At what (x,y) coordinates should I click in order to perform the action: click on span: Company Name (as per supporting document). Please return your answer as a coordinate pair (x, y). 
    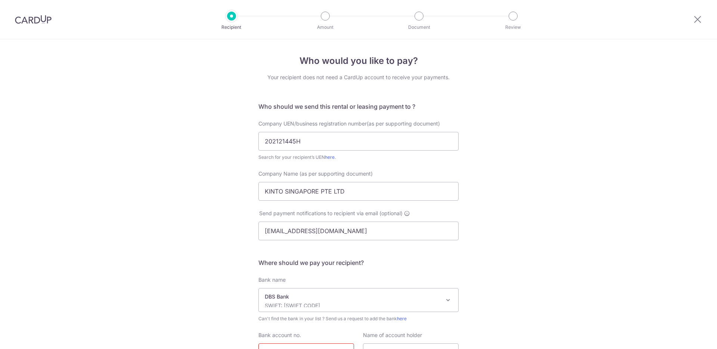
    Looking at the image, I should click on (316, 173).